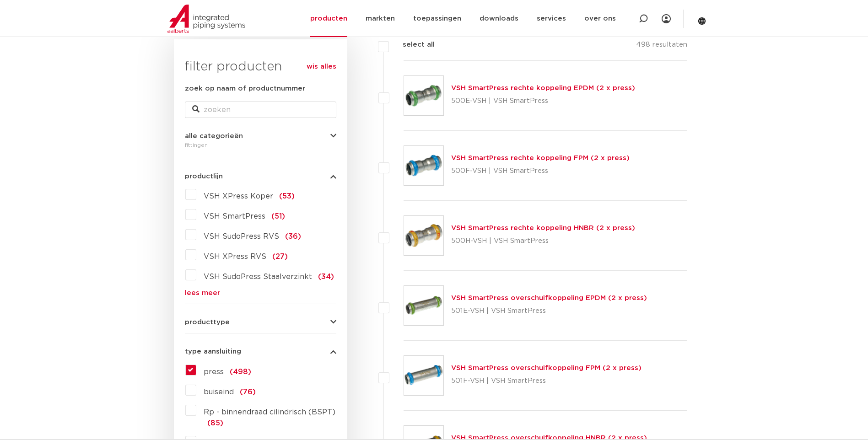  What do you see at coordinates (280, 256) in the screenshot?
I see `span: (27)` at bounding box center [280, 256].